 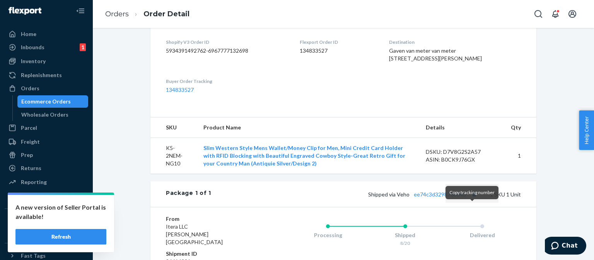 I want to click on span: Timestamp in UTC of when the order was placed., so click(x=110, y=186).